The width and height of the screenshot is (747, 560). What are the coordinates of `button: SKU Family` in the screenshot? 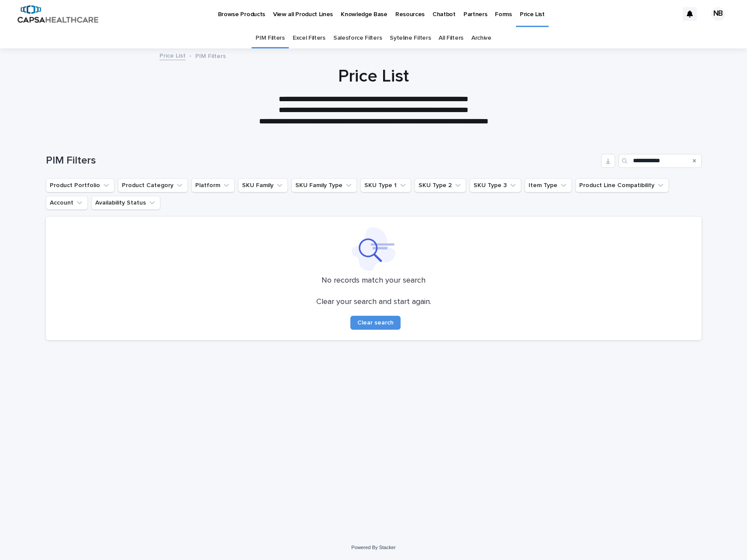 It's located at (263, 185).